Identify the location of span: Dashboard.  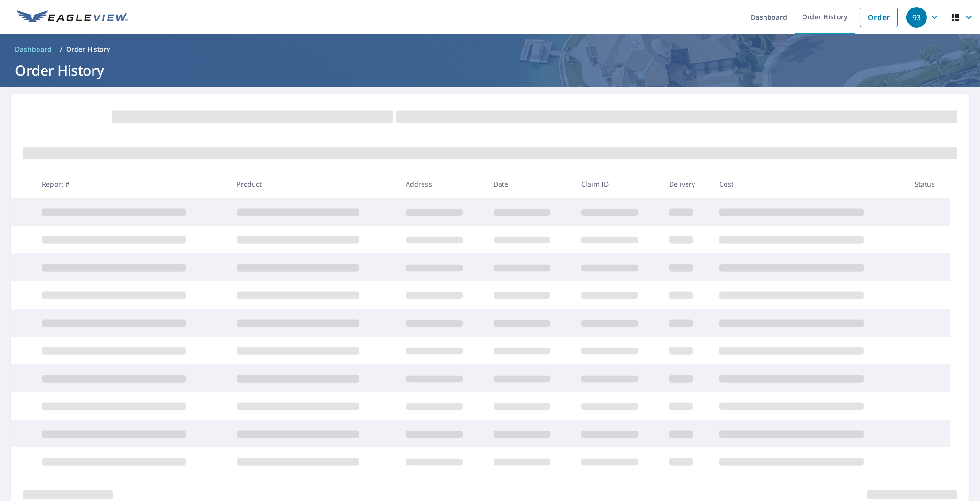
(33, 50).